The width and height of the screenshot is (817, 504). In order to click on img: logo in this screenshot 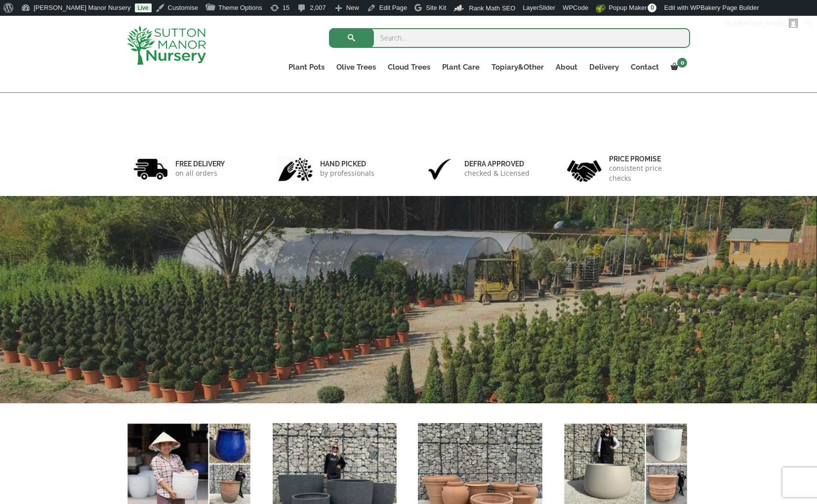, I will do `click(167, 45)`.